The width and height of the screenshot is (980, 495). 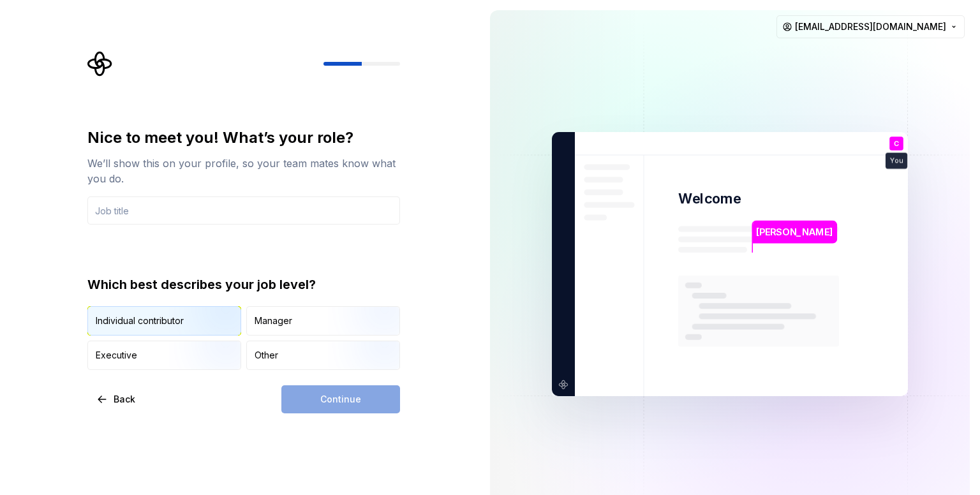 What do you see at coordinates (896, 161) in the screenshot?
I see `p: You` at bounding box center [896, 161].